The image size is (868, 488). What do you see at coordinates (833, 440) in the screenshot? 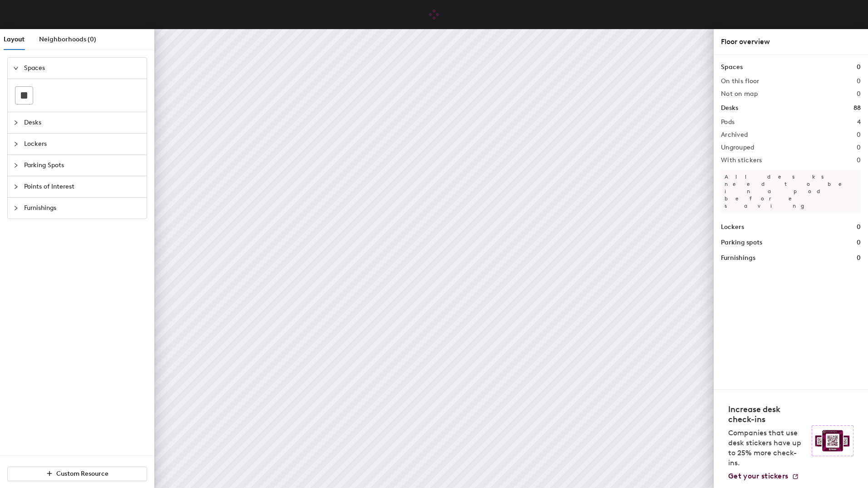
I see `img: Sticker logo` at bounding box center [833, 440].